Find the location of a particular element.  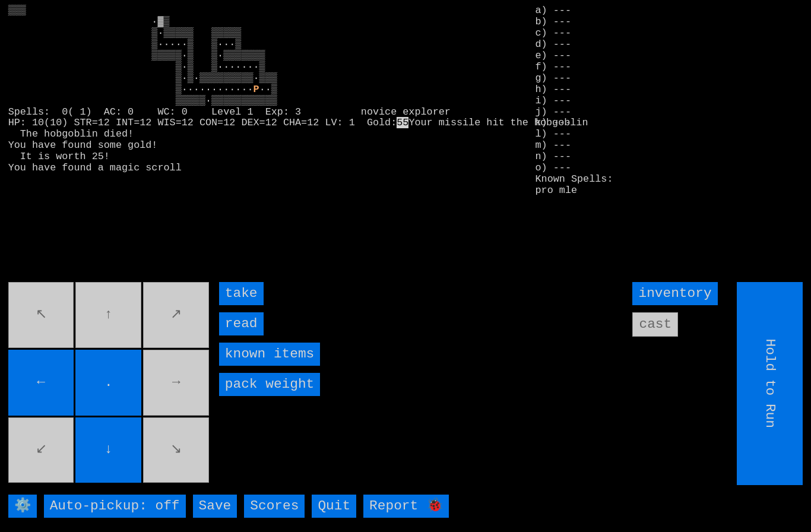

input: pack weight is located at coordinates (269, 384).